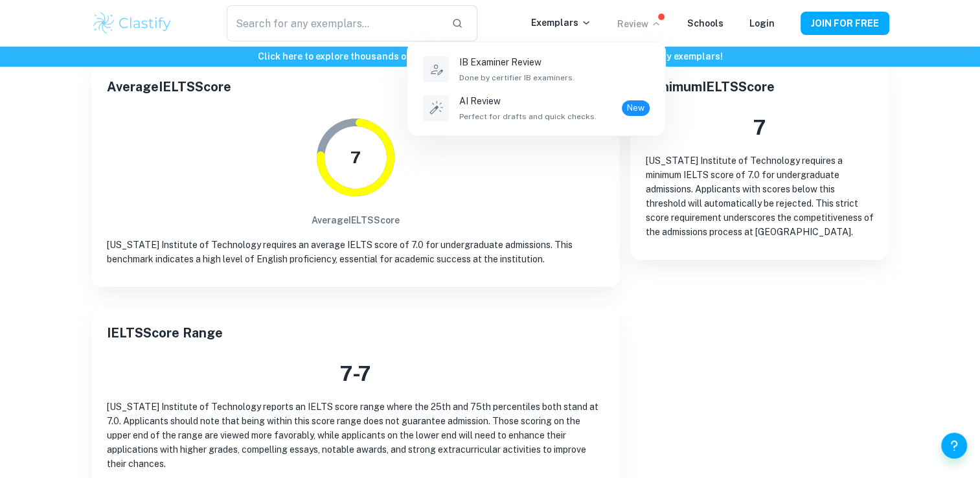 The width and height of the screenshot is (980, 478). Describe the element at coordinates (536, 108) in the screenshot. I see `a: AI ReviewPerfect for drafts and quick checks.New` at that location.